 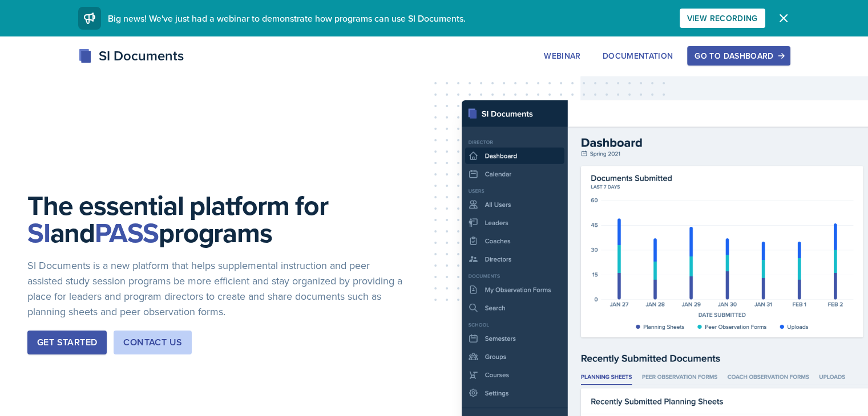 What do you see at coordinates (738, 56) in the screenshot?
I see `div: Go to Dashboard` at bounding box center [738, 56].